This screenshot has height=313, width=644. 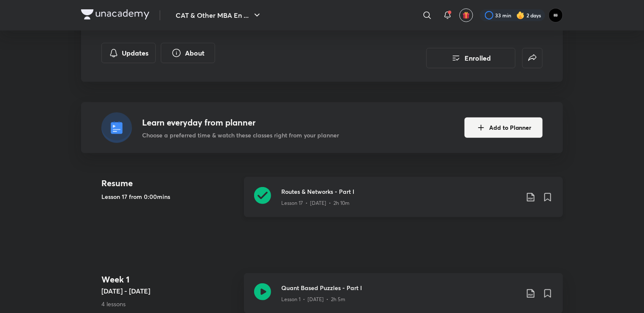 What do you see at coordinates (471, 58) in the screenshot?
I see `button: Enrolled` at bounding box center [471, 58].